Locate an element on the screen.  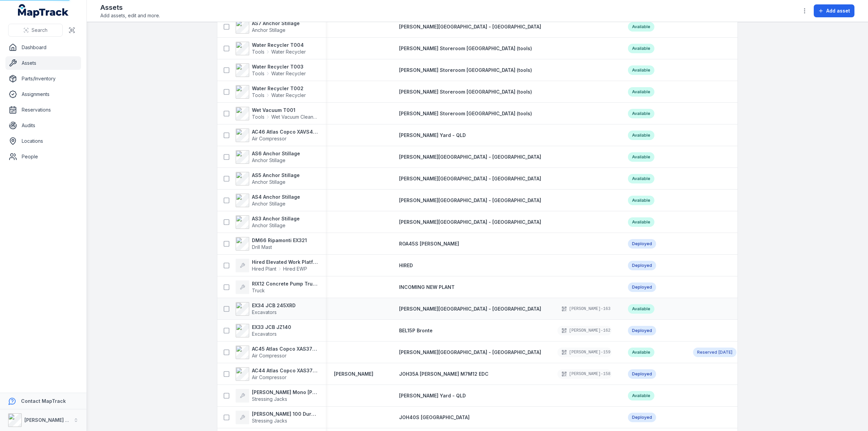
strong: Water Recycler T002 is located at coordinates (279, 89).